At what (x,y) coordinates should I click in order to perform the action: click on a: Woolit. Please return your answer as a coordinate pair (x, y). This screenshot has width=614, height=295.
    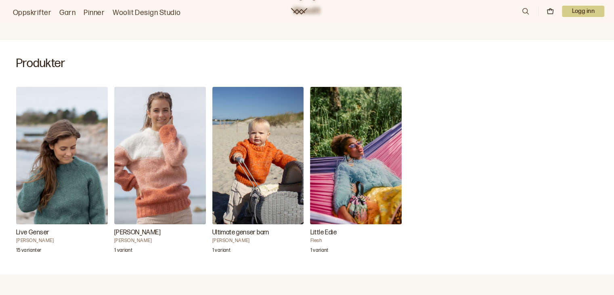
    Looking at the image, I should click on (299, 11).